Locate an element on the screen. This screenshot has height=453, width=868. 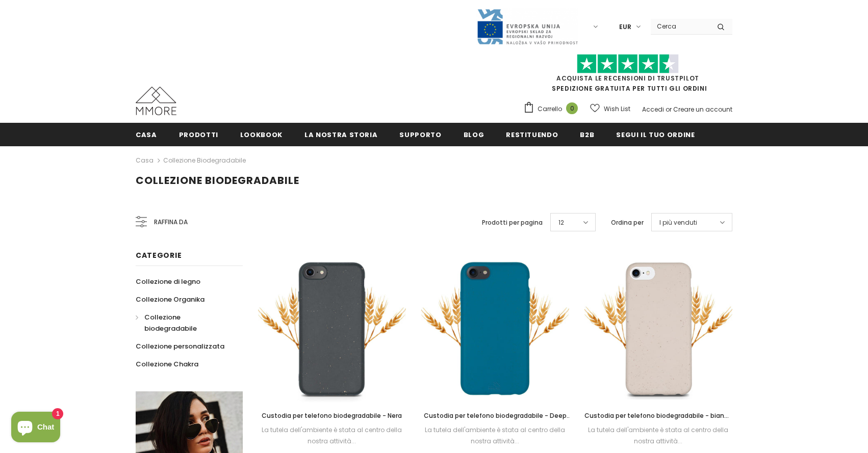
a: Acquista le recensioni di TrustPilot is located at coordinates (627, 78).